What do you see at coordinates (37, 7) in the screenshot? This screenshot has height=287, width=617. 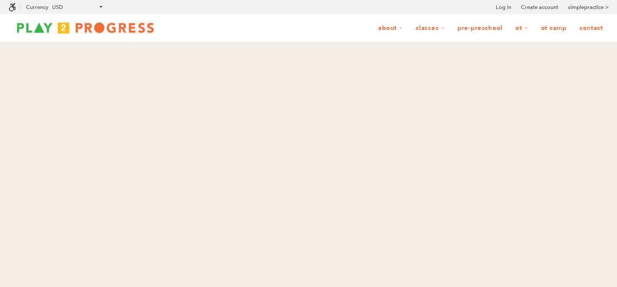 I see `label: Currency` at bounding box center [37, 7].